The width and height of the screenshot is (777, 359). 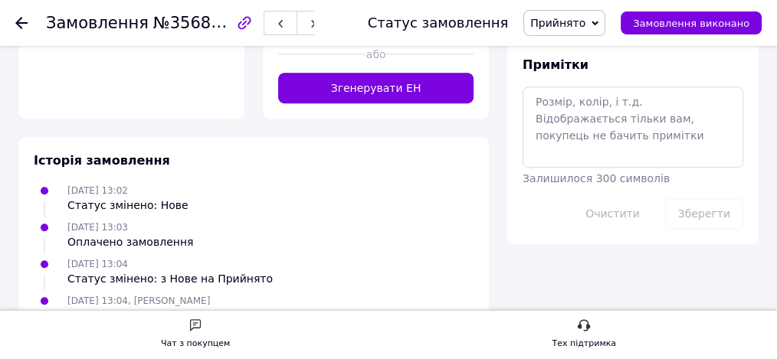 What do you see at coordinates (102, 160) in the screenshot?
I see `span: Історія замовлення` at bounding box center [102, 160].